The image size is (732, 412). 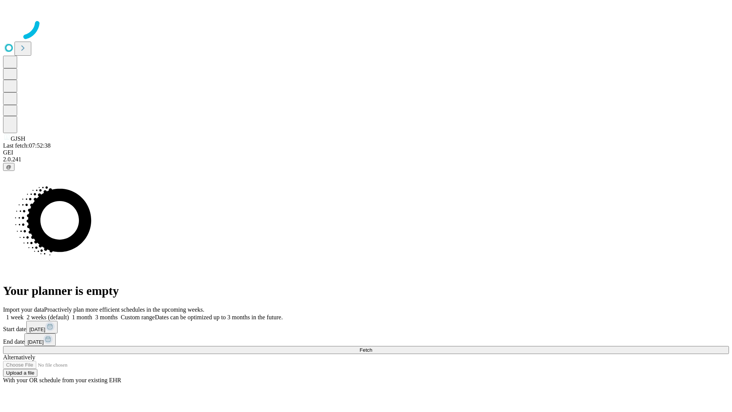 What do you see at coordinates (366, 153) in the screenshot?
I see `div: GEI` at bounding box center [366, 153].